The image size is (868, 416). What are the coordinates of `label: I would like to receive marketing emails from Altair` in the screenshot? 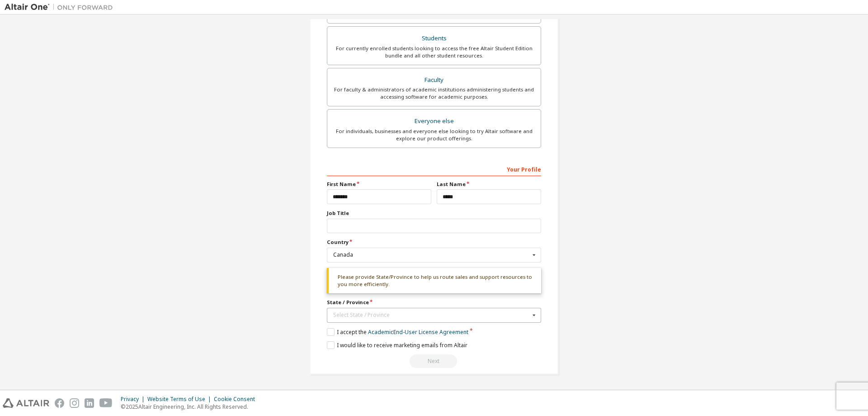 It's located at (397, 345).